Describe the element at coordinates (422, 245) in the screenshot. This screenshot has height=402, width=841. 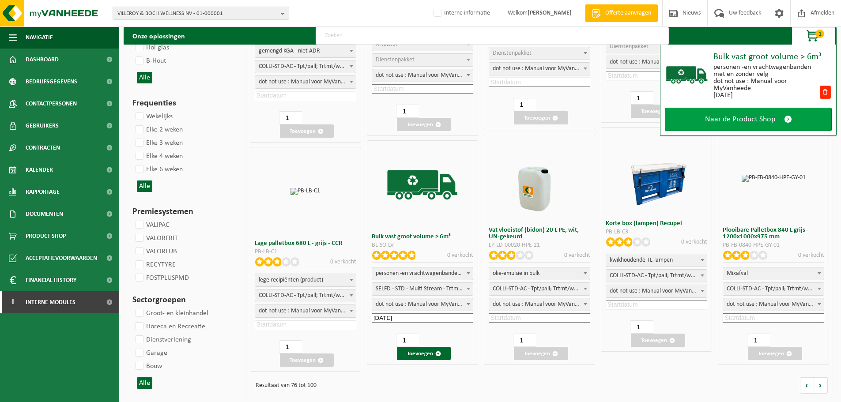
I see `div: BL-SO-LV` at that location.